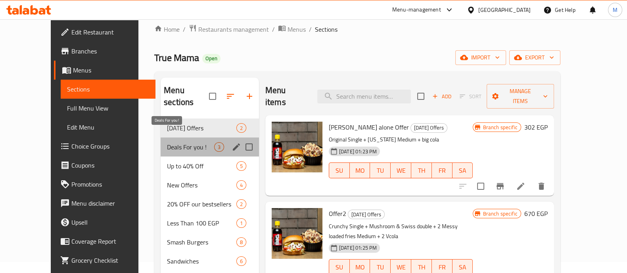  Describe the element at coordinates (108, 127) in the screenshot. I see `span: Edit Menu` at that location.